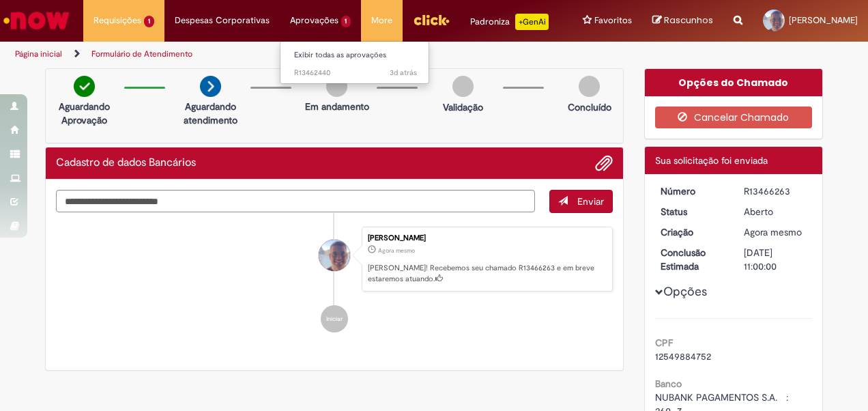 This screenshot has width=868, height=411. I want to click on p: Concluído, so click(590, 107).